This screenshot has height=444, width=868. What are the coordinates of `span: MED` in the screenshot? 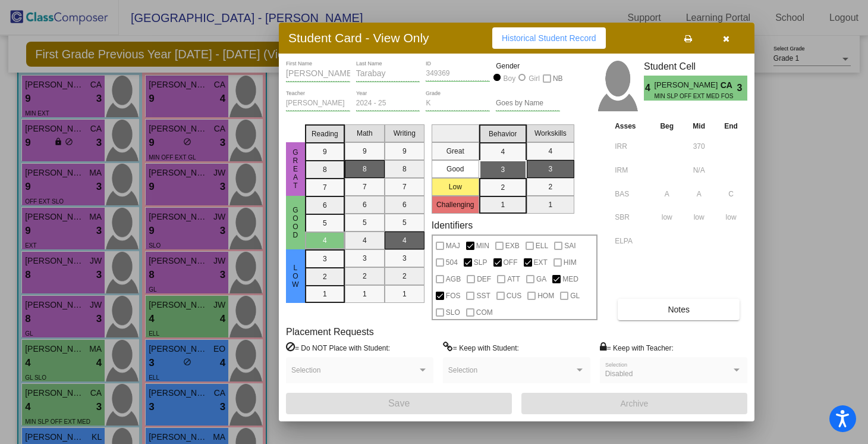 It's located at (570, 279).